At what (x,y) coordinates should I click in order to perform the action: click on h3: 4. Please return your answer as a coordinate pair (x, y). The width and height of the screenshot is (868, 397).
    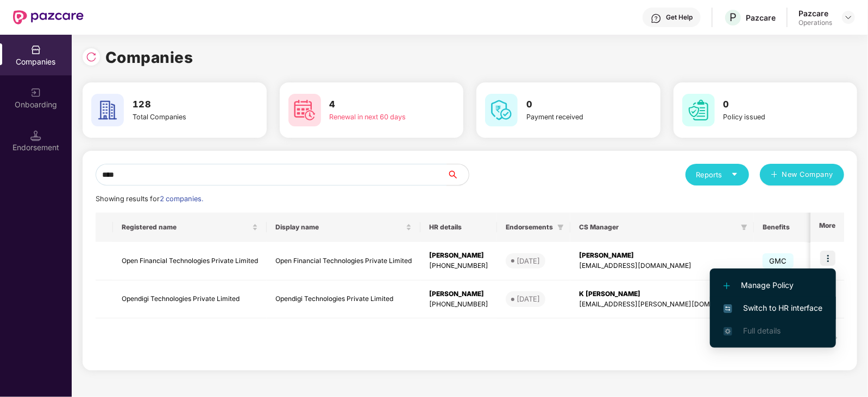
    Looking at the image, I should click on (376, 105).